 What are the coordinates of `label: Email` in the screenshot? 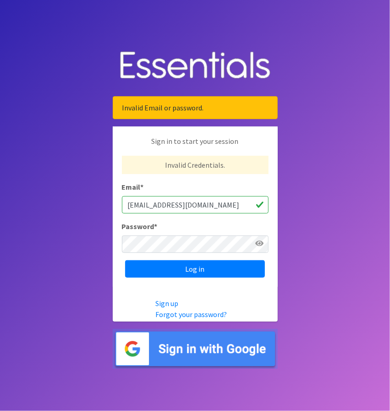 It's located at (133, 187).